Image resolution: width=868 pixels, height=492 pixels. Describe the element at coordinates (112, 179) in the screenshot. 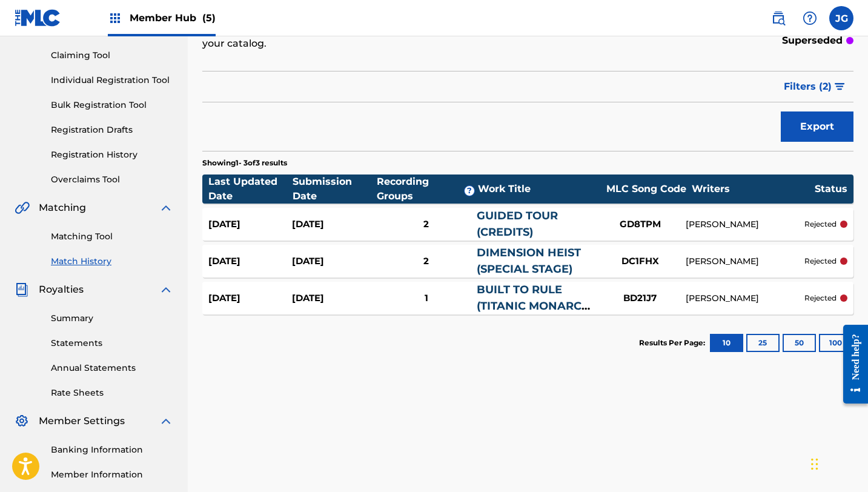

I see `a: Overclaims Tool` at that location.